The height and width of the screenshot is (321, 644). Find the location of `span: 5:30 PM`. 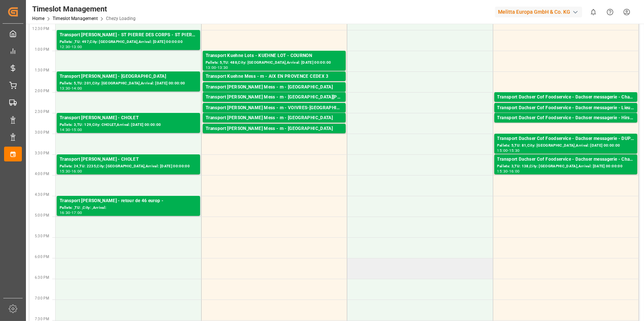

span: 5:30 PM is located at coordinates (42, 236).